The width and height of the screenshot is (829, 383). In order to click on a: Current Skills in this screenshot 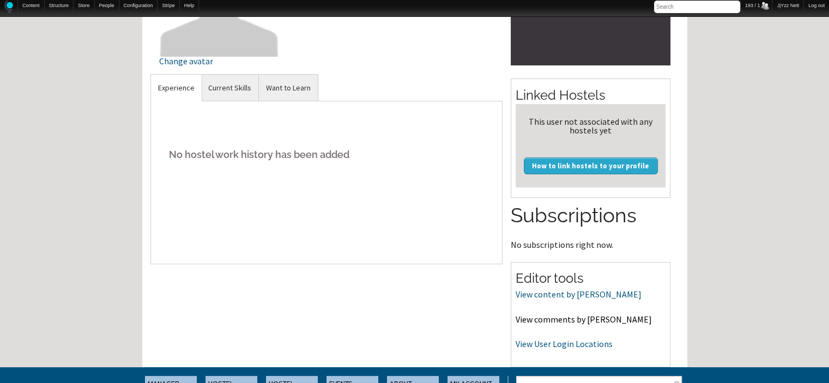, I will do `click(230, 88)`.